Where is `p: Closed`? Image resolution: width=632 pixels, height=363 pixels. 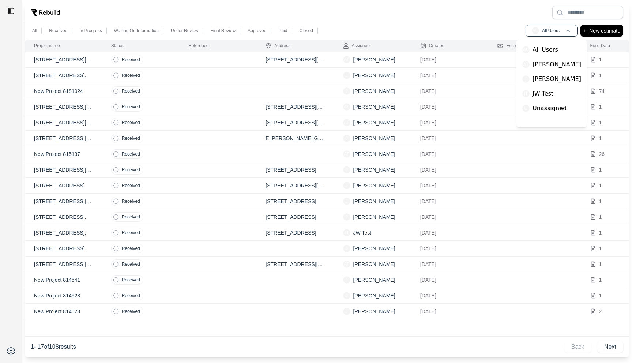
p: Closed is located at coordinates (306, 31).